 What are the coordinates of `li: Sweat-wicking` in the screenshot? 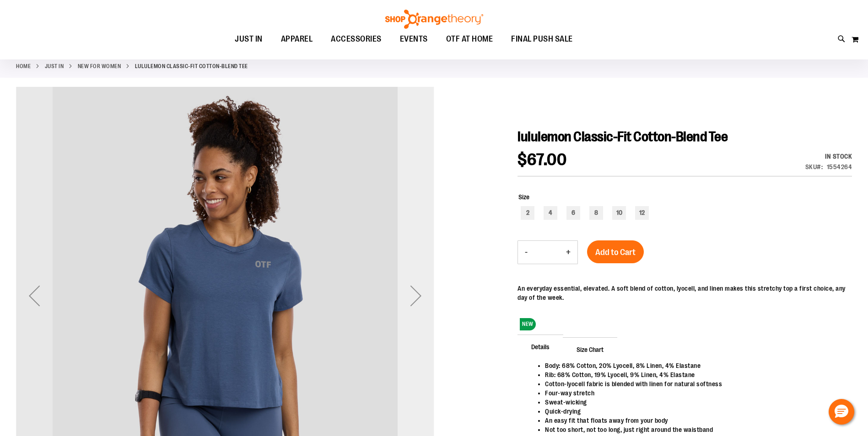 It's located at (694, 402).